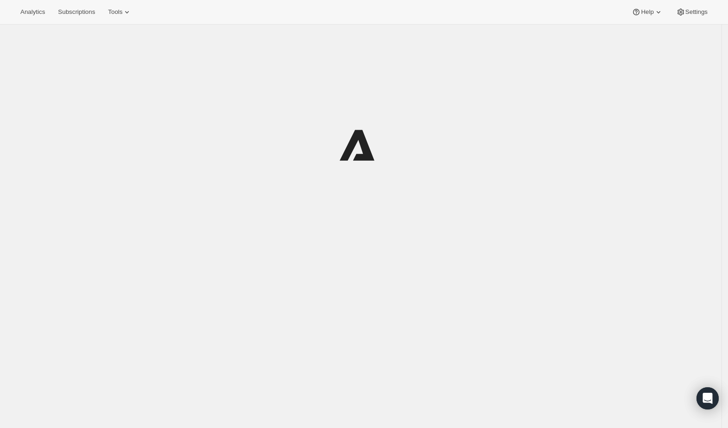 The height and width of the screenshot is (428, 728). I want to click on span: Subscriptions, so click(76, 12).